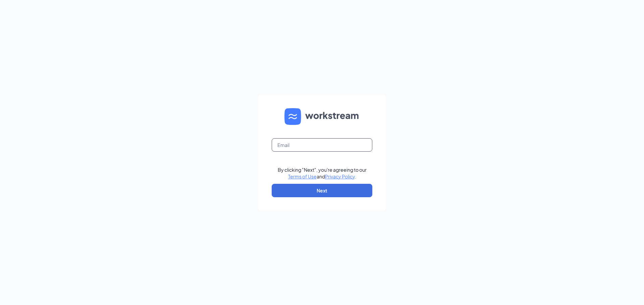 The image size is (644, 305). Describe the element at coordinates (322, 173) in the screenshot. I see `div: By clicking "Next", you're agreeing to our and .` at that location.